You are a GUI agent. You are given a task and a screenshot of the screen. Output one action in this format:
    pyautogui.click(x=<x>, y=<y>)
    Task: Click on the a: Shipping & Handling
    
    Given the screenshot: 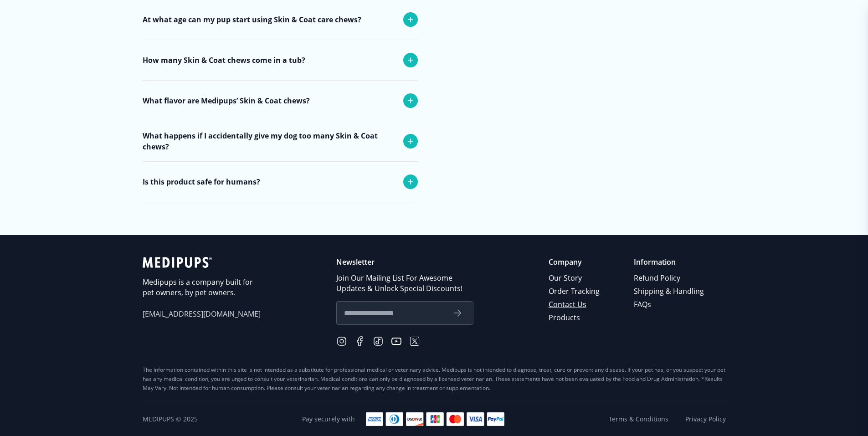 What is the action you would take?
    pyautogui.click(x=669, y=291)
    